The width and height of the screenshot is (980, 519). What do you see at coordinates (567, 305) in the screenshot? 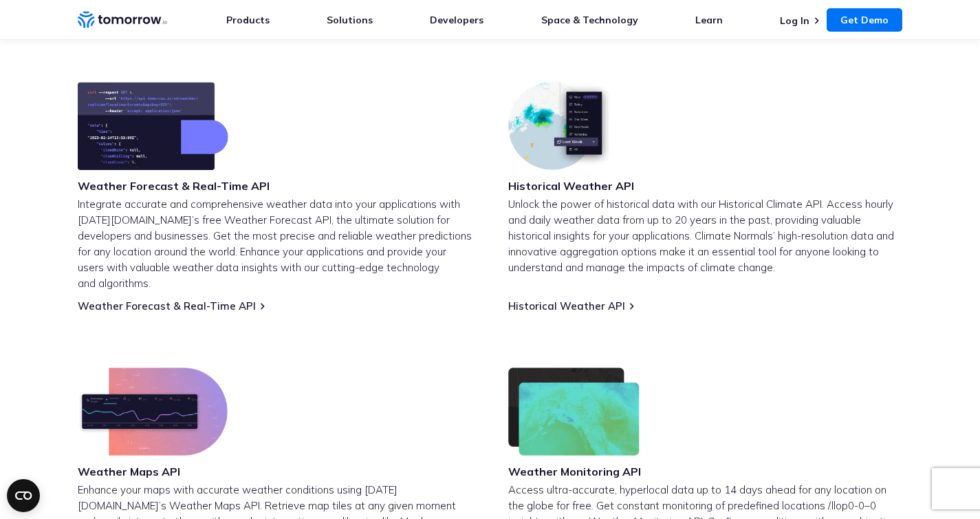
I see `a: Historical Weather API` at bounding box center [567, 305].